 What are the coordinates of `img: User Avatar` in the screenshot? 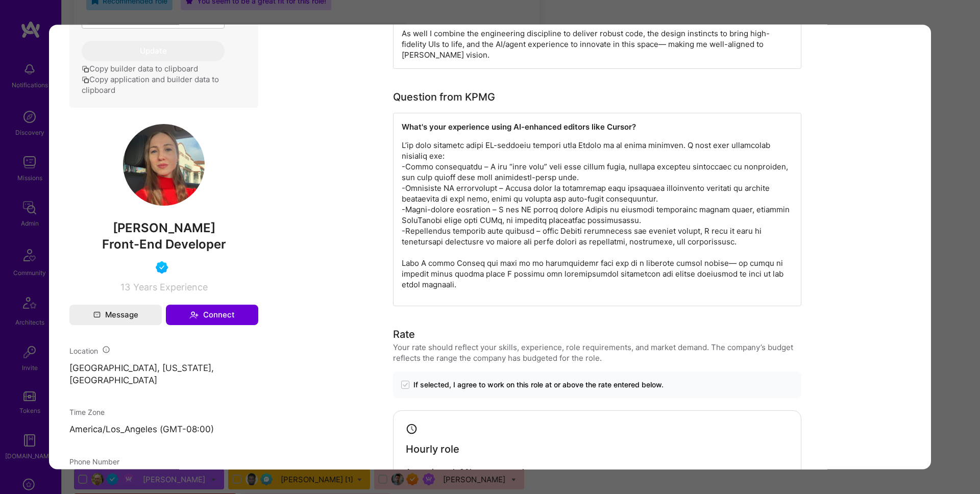 It's located at (164, 164).